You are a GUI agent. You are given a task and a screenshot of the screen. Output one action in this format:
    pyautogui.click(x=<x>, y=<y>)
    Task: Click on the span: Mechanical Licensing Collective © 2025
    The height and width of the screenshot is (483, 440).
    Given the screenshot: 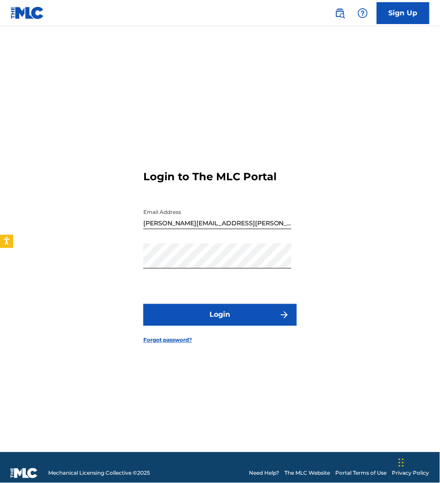 What is the action you would take?
    pyautogui.click(x=99, y=474)
    